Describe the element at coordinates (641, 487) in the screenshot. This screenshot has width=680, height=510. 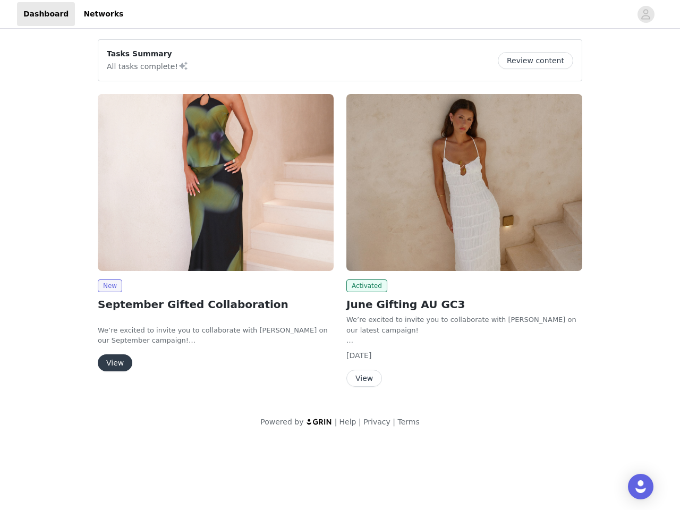
I see `div: Open Intercom Messenger` at that location.